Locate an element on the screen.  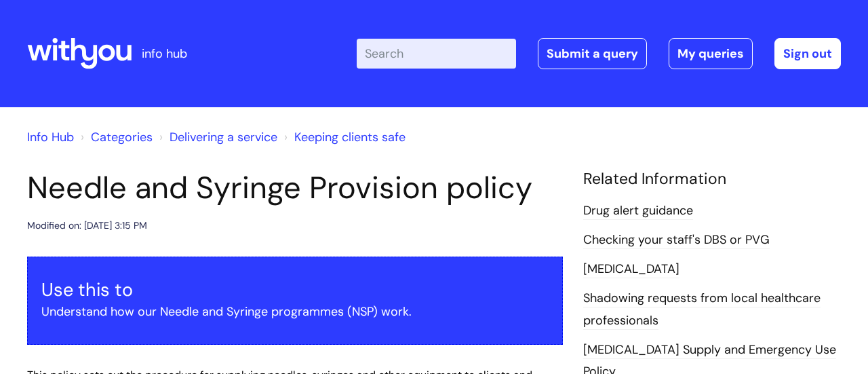
h1: Needle and Syringe Provision policy is located at coordinates (295, 188).